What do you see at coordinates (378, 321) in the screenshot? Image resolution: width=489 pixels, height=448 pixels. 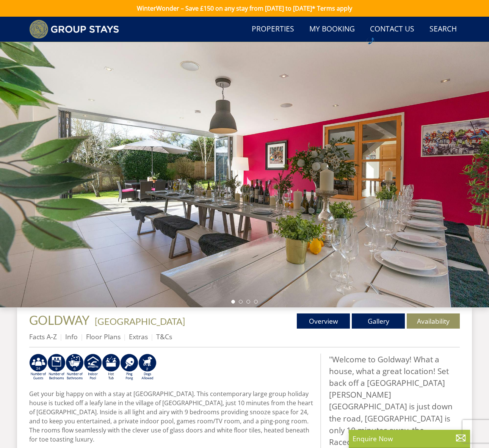 I see `a: Gallery` at bounding box center [378, 321].